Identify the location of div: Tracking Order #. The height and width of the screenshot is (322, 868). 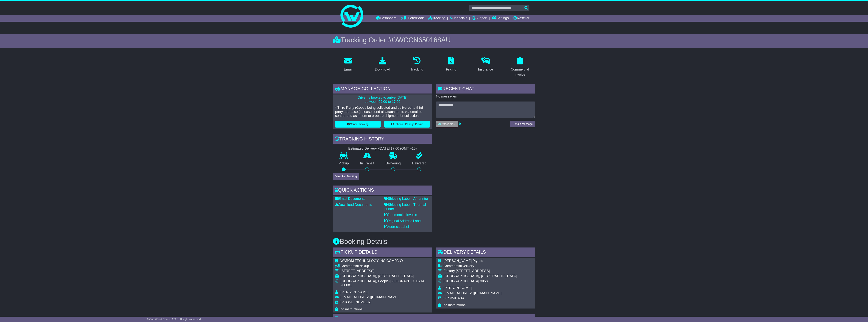
(434, 40).